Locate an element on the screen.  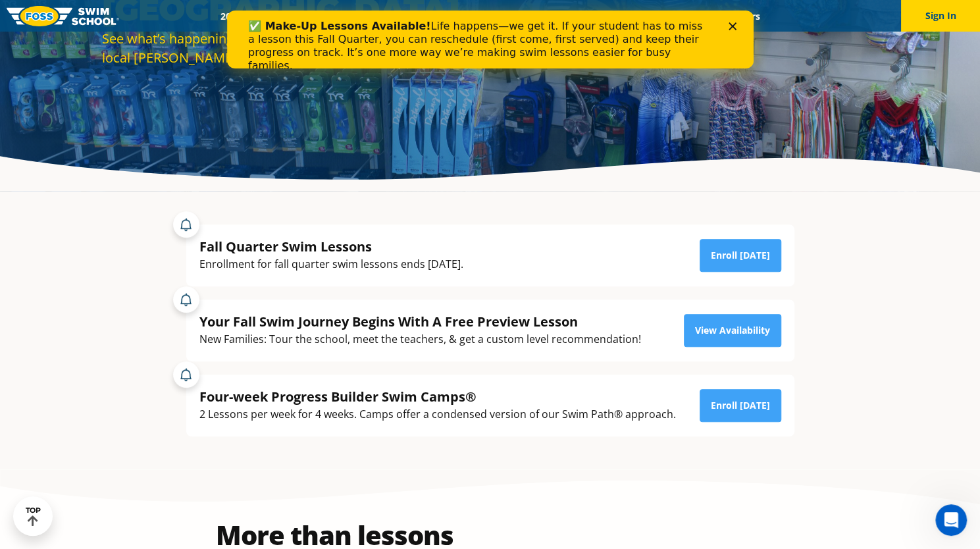
div: Your Fall Swim Journey Begins With A Free Preview Lesson is located at coordinates (420, 321).